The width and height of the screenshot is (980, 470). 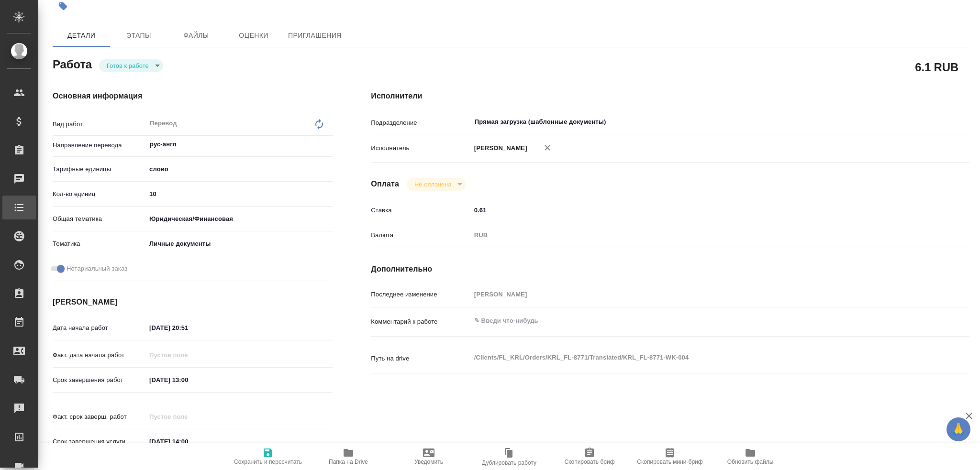 I want to click on button: Уведомить, so click(x=429, y=457).